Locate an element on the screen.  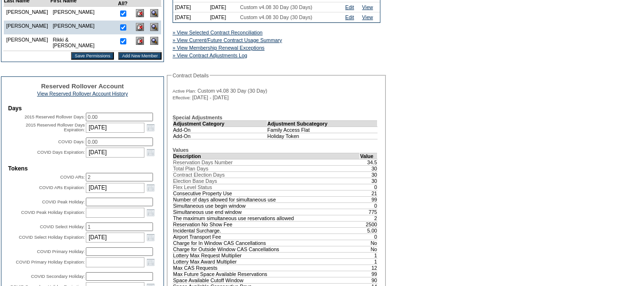
span: Total Plan Days is located at coordinates (191, 168).